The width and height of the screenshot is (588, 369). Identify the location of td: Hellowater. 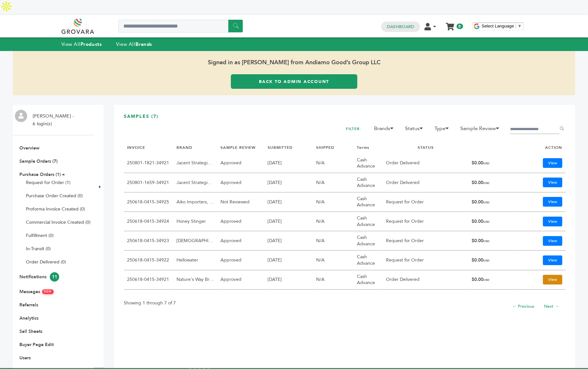
(195, 261).